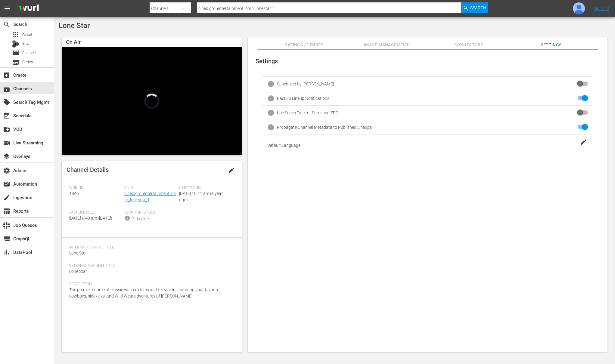 The height and width of the screenshot is (364, 615). Describe the element at coordinates (303, 98) in the screenshot. I see `div: Backup Lineup Notifications` at that location.